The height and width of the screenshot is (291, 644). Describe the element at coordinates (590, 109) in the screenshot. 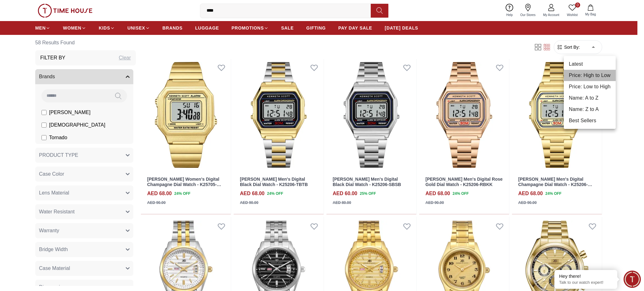

I see `li: Name: Z to A` at that location.